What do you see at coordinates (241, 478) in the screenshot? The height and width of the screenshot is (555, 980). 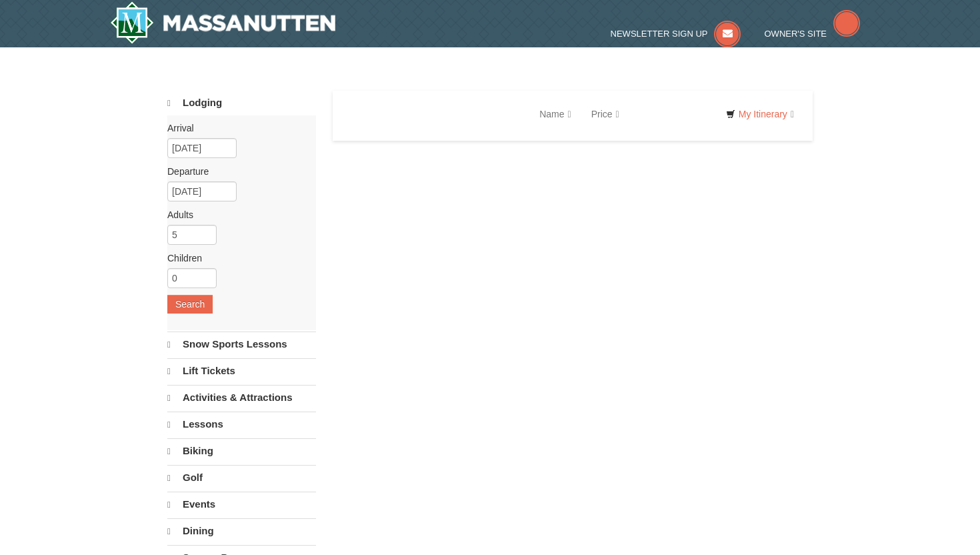 I see `a: Golf` at bounding box center [241, 478].